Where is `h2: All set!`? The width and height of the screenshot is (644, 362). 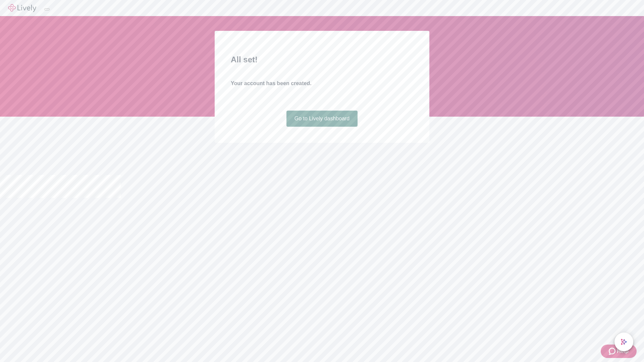 h2: All set! is located at coordinates (322, 60).